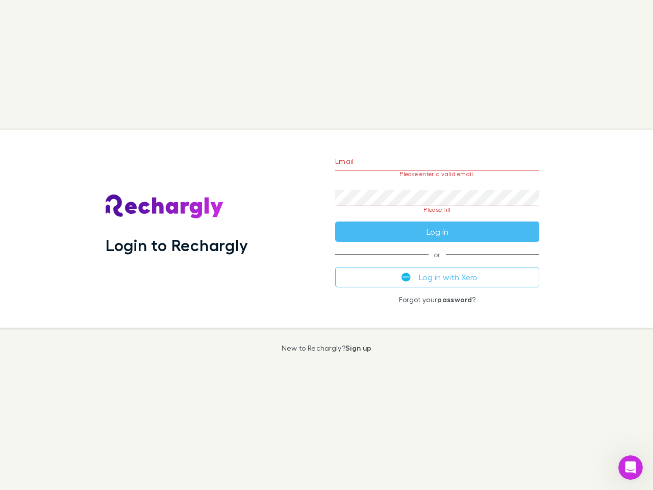 The width and height of the screenshot is (653, 490). Describe the element at coordinates (455, 299) in the screenshot. I see `a: password` at that location.